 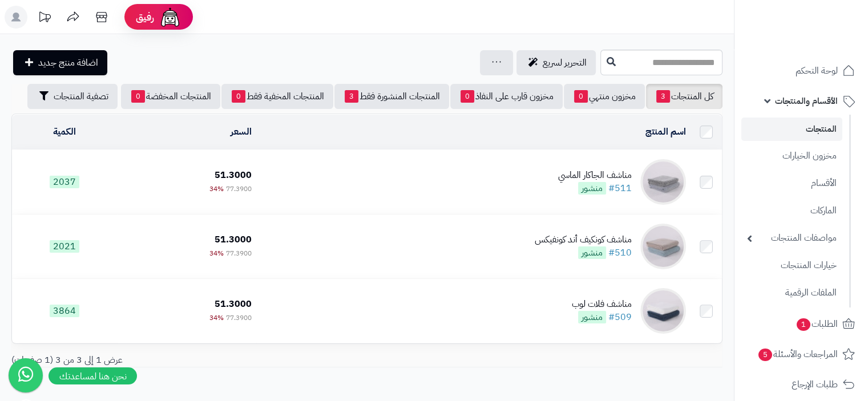 I want to click on a: مخزون قارب على النفاذ0, so click(x=506, y=96).